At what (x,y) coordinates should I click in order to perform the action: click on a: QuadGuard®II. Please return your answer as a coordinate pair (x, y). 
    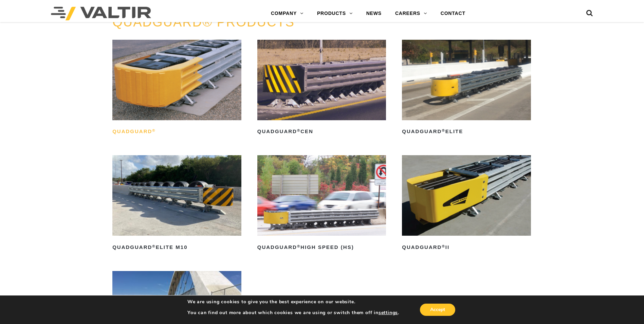
    Looking at the image, I should click on (466, 204).